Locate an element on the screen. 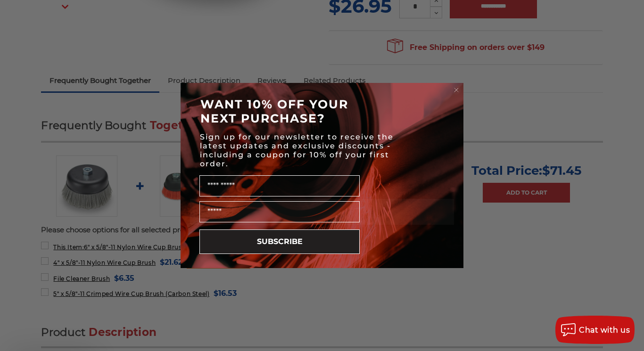  button: Chat with us is located at coordinates (595, 330).